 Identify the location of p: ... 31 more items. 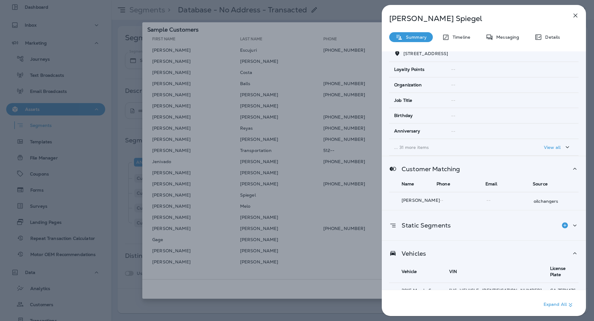
(456, 147).